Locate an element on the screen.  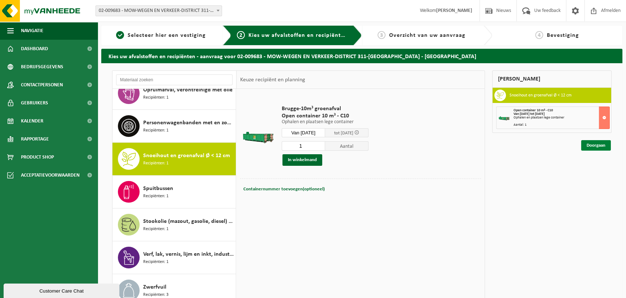
button: Personenwagenbanden met en zonder velg Recipiënten: 1 is located at coordinates (174, 126).